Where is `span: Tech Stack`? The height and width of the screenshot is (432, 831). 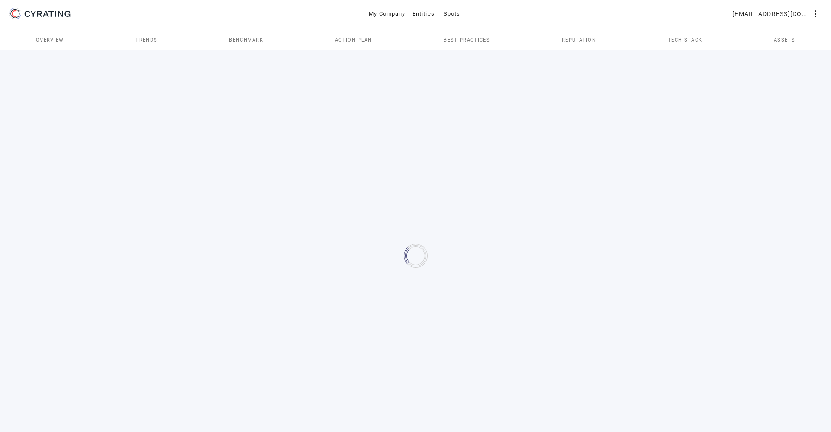 span: Tech Stack is located at coordinates (684, 40).